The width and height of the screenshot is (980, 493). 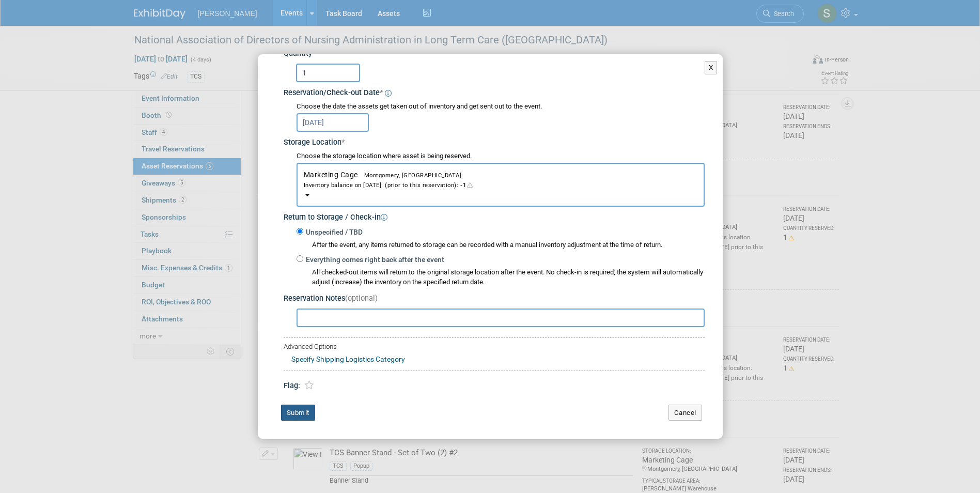 What do you see at coordinates (685, 413) in the screenshot?
I see `button: Cancel` at bounding box center [685, 413].